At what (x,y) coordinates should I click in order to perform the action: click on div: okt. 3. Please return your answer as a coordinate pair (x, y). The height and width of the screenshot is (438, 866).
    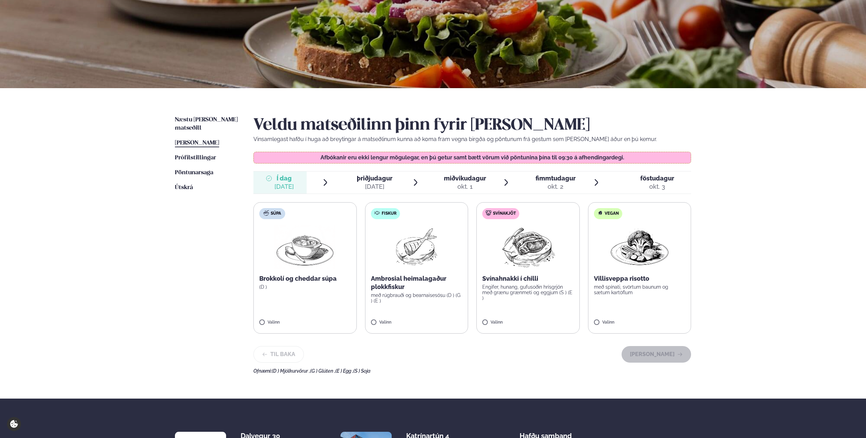
    Looking at the image, I should click on (657, 187).